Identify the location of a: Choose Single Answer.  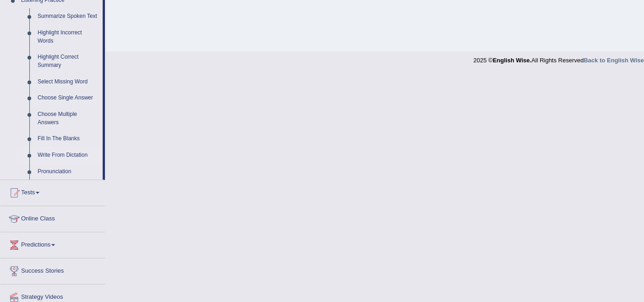
(68, 98).